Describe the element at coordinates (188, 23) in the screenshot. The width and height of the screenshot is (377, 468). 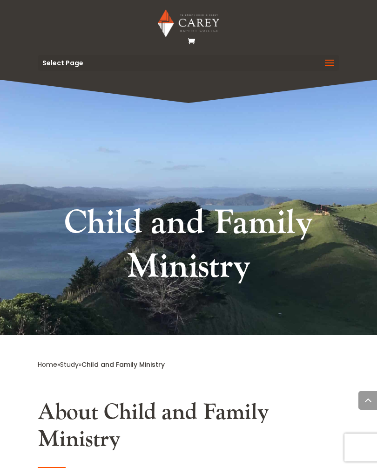
I see `img: Carey Baptist College` at that location.